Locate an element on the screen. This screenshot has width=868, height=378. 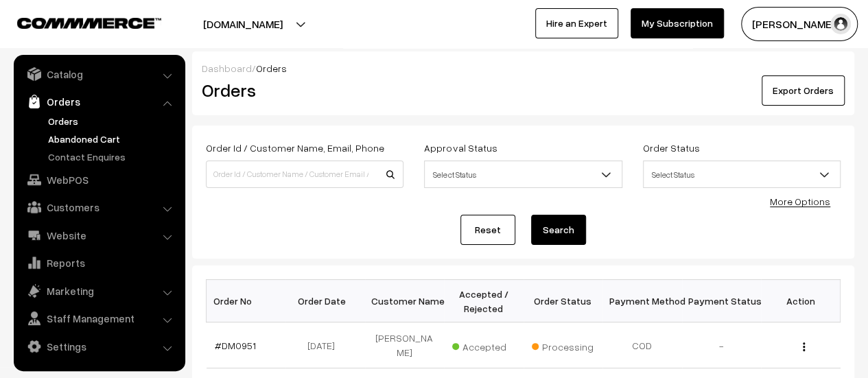
a: #DM0951 is located at coordinates (235, 345).